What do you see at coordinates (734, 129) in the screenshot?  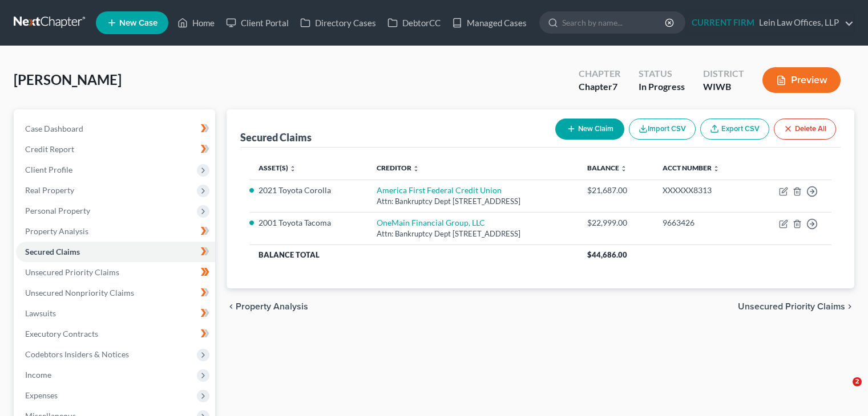 I see `a: Export CSV` at bounding box center [734, 129].